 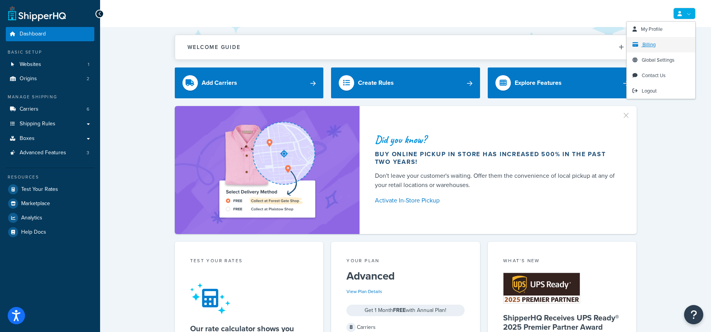 I want to click on a: Help Docs, so click(x=50, y=232).